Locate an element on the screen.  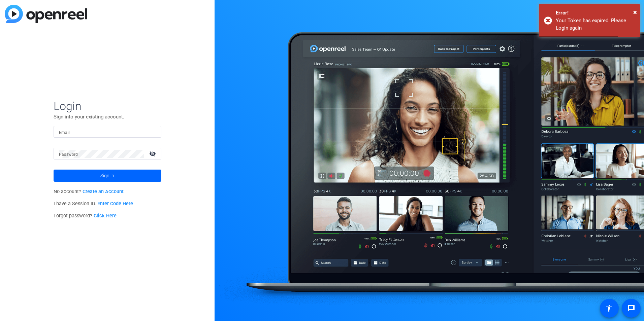
span: Forgot password? is located at coordinates (85, 216).